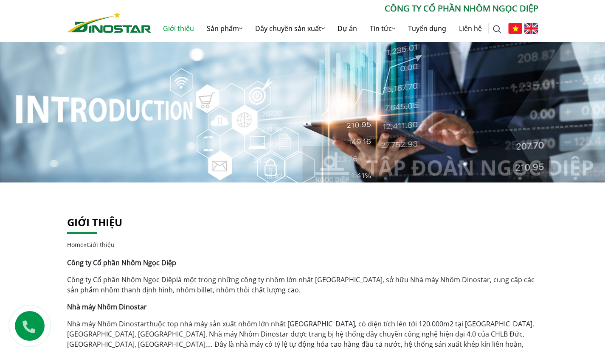 The image size is (605, 348). I want to click on img: Tiếng Việt, so click(515, 28).